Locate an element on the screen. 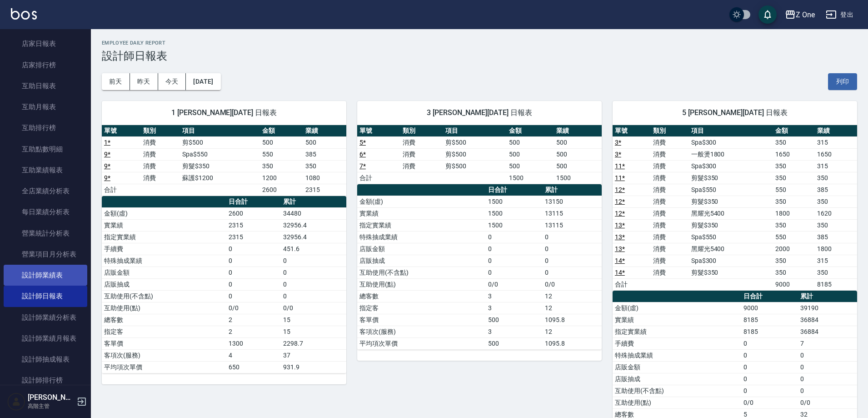  td: 2 is located at coordinates (254, 332).